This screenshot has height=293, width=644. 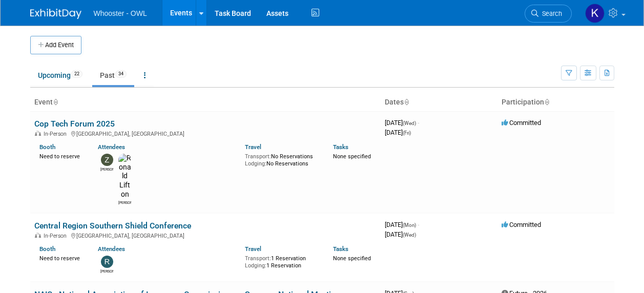 What do you see at coordinates (124, 202) in the screenshot?
I see `div: Ronald Lifton` at bounding box center [124, 202].